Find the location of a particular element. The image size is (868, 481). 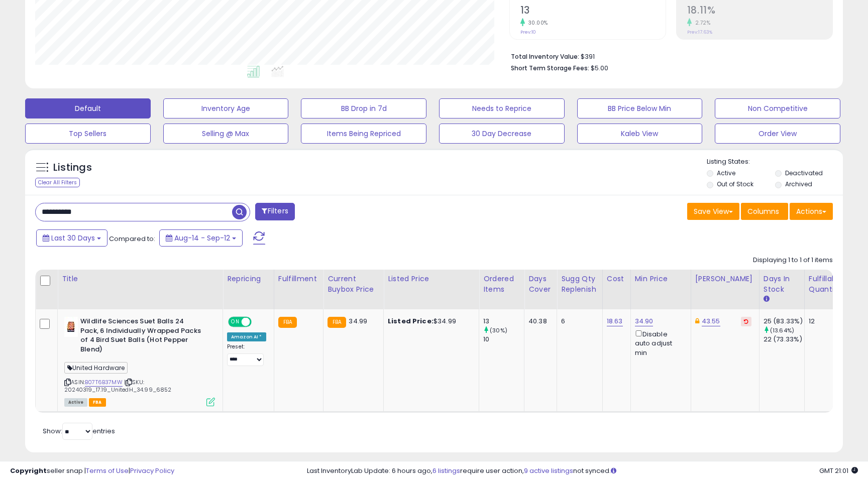

small: 2.72% is located at coordinates (702, 23).